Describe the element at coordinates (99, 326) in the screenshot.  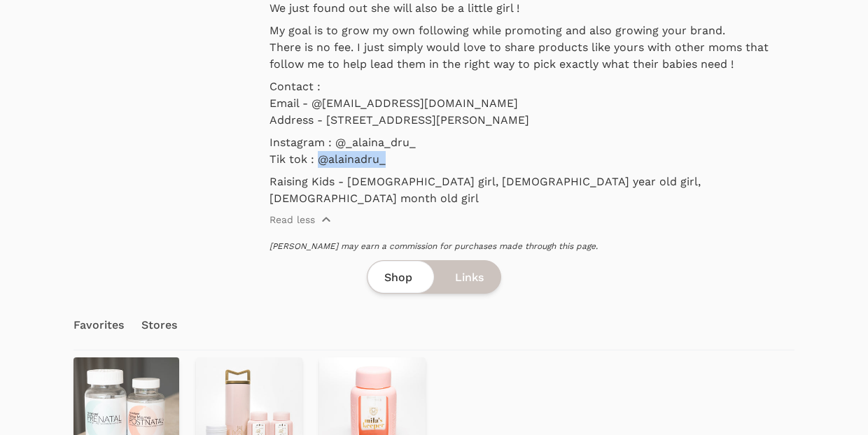
I see `a: Favorites` at that location.